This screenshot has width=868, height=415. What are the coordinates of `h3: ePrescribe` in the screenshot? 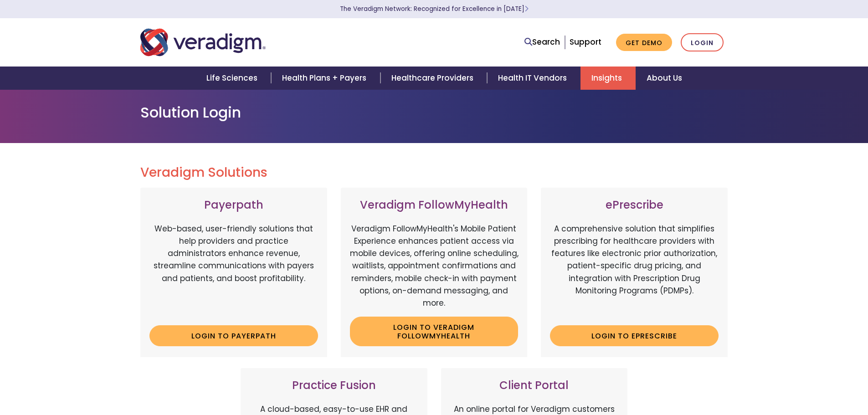 It's located at (634, 205).